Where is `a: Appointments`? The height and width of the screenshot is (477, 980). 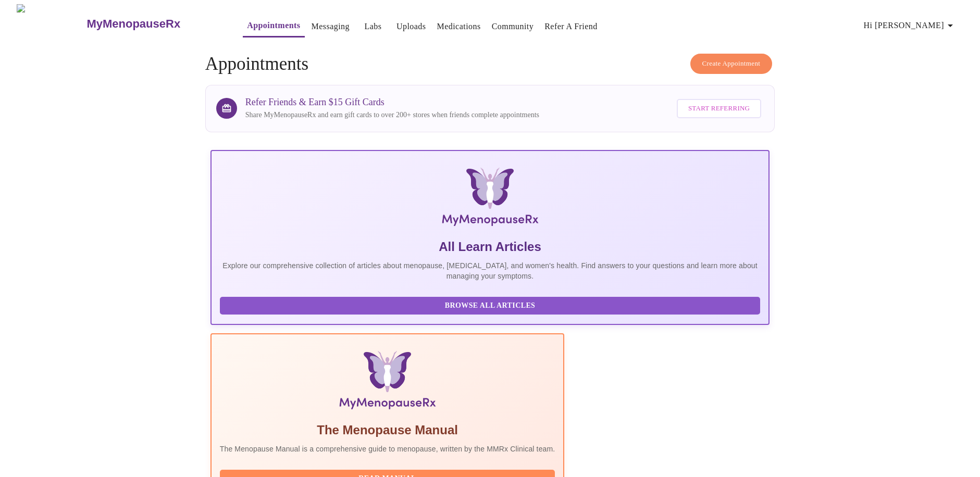
a: Appointments is located at coordinates (274, 26).